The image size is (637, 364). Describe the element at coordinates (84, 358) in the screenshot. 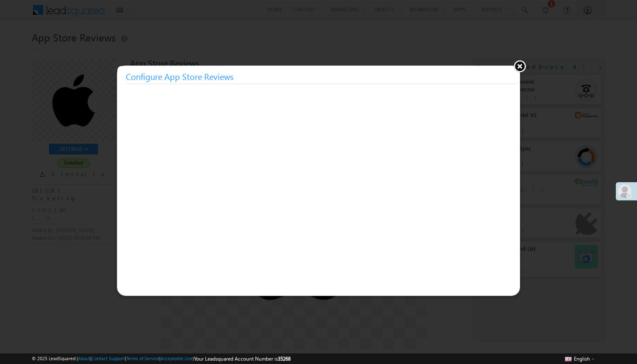

I see `a: About` at that location.